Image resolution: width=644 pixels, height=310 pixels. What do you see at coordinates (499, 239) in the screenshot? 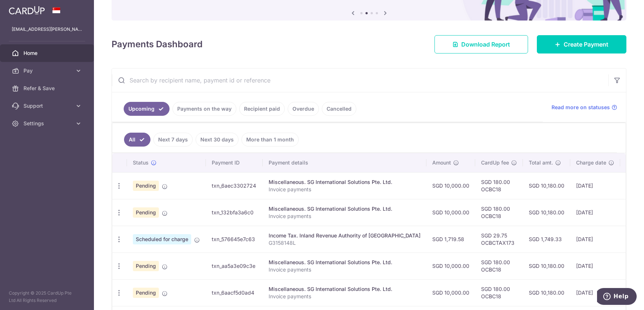
I see `td: SGD 29.75 OCBCTAX173` at bounding box center [499, 239].